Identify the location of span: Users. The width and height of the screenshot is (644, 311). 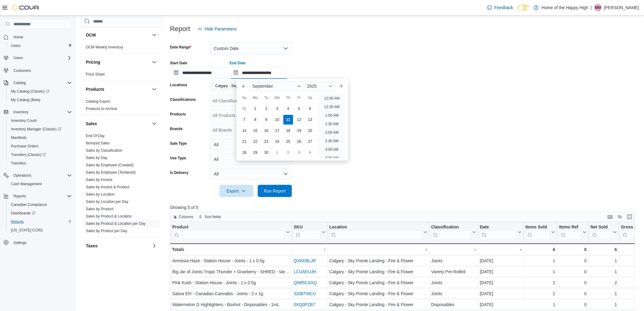
(41, 58).